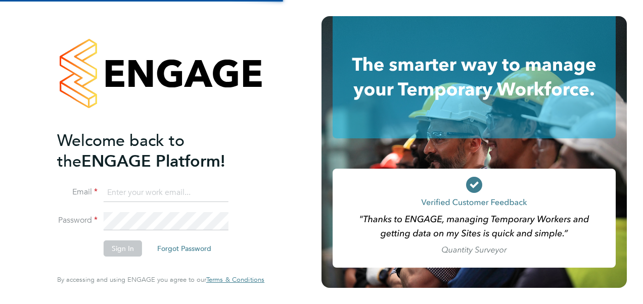 This screenshot has width=643, height=304. What do you see at coordinates (184, 249) in the screenshot?
I see `button: Forgot Password` at bounding box center [184, 249].